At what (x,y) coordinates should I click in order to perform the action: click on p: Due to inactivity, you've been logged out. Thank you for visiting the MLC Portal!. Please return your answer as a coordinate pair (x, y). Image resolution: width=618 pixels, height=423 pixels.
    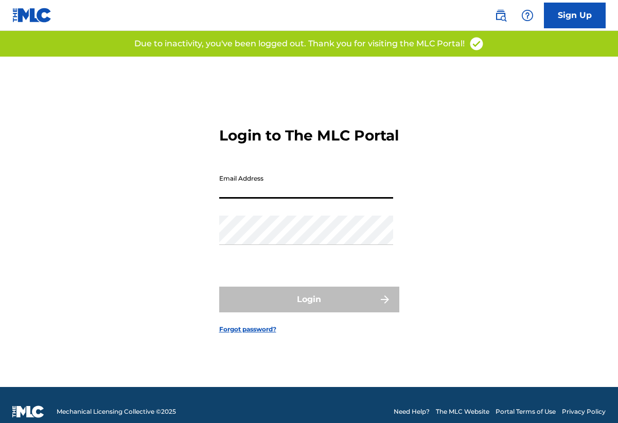
    Looking at the image, I should click on (300, 44).